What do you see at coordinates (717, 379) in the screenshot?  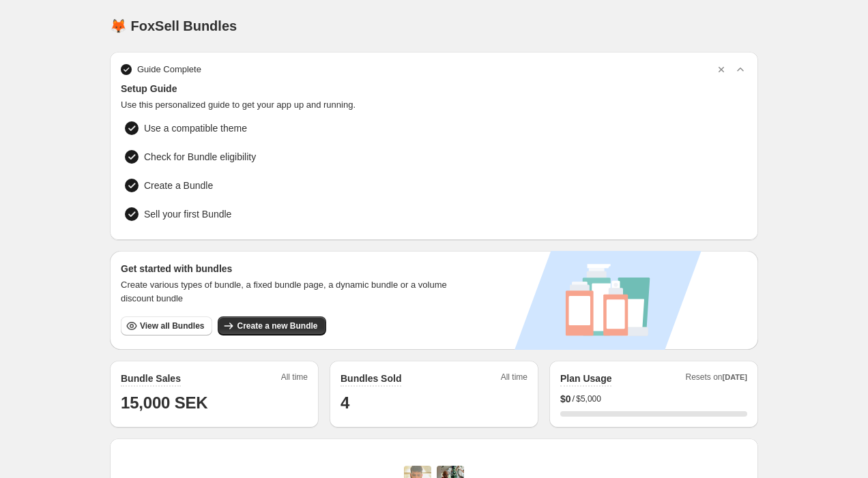 I see `span: Resets on` at bounding box center [717, 379].